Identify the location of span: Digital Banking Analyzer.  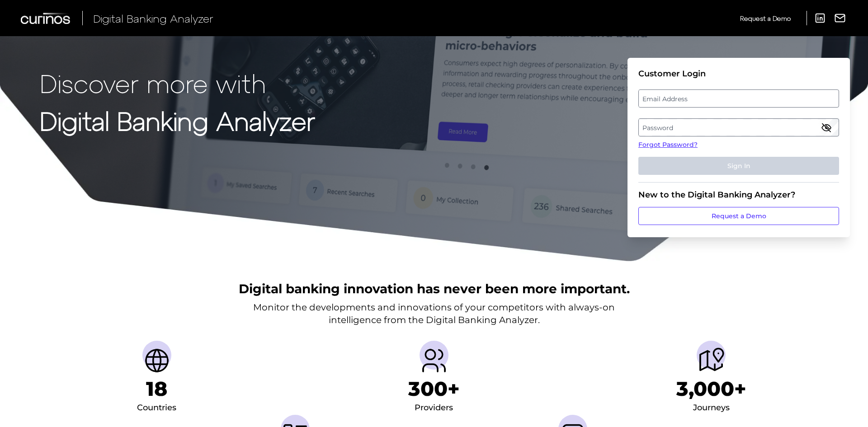
(153, 18).